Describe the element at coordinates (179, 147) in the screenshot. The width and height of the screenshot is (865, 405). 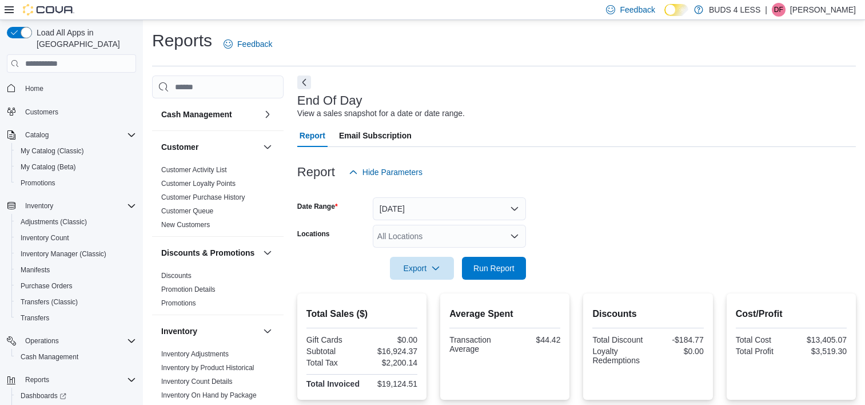
I see `h3: Customer` at that location.